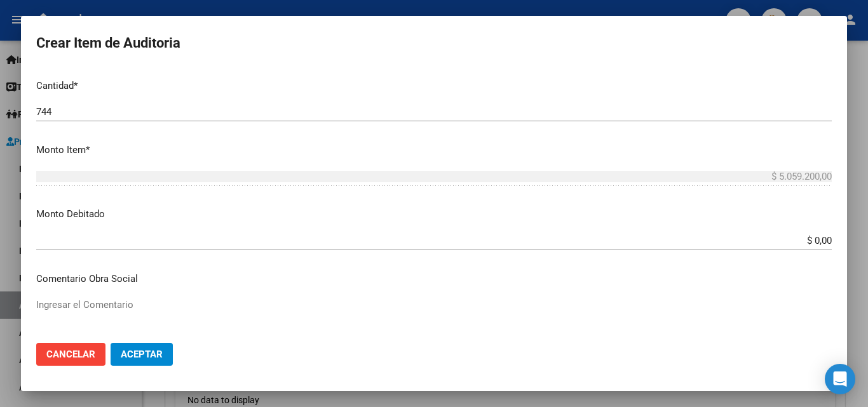 This screenshot has width=868, height=407. What do you see at coordinates (71, 354) in the screenshot?
I see `button: Cancelar` at bounding box center [71, 354].